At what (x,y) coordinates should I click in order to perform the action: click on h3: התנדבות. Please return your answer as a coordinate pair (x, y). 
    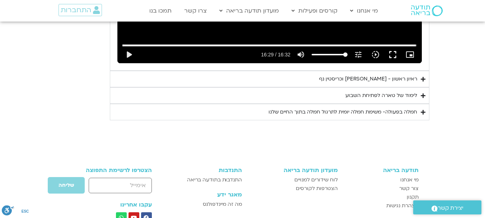
    Looking at the image, I should click on (207, 170).